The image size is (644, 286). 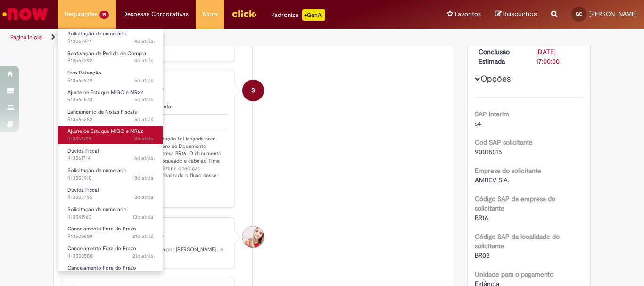 What do you see at coordinates (314, 15) in the screenshot?
I see `p: +GenAi` at bounding box center [314, 15].